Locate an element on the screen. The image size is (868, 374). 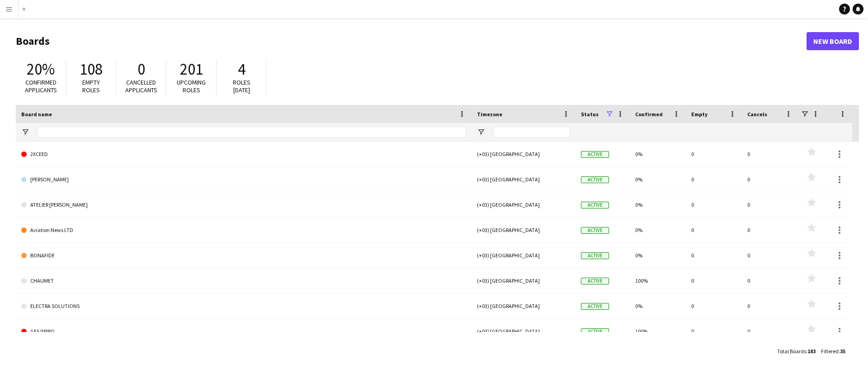
span: 183 is located at coordinates (812, 351).